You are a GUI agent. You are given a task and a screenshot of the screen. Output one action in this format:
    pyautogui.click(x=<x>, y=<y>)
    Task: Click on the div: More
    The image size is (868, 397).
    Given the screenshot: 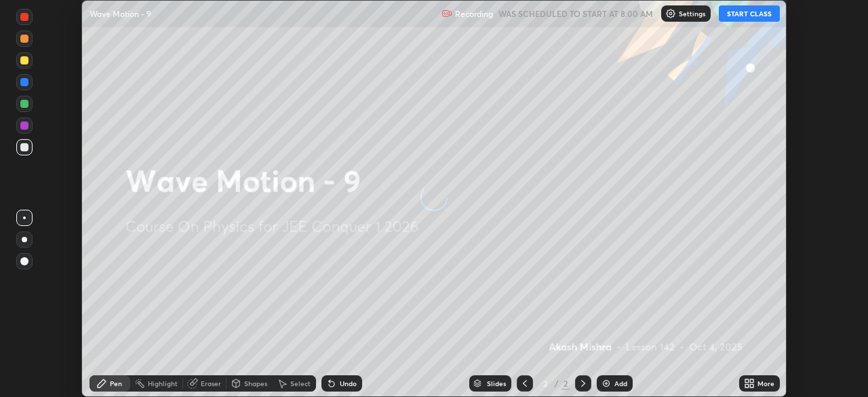 What is the action you would take?
    pyautogui.click(x=766, y=383)
    